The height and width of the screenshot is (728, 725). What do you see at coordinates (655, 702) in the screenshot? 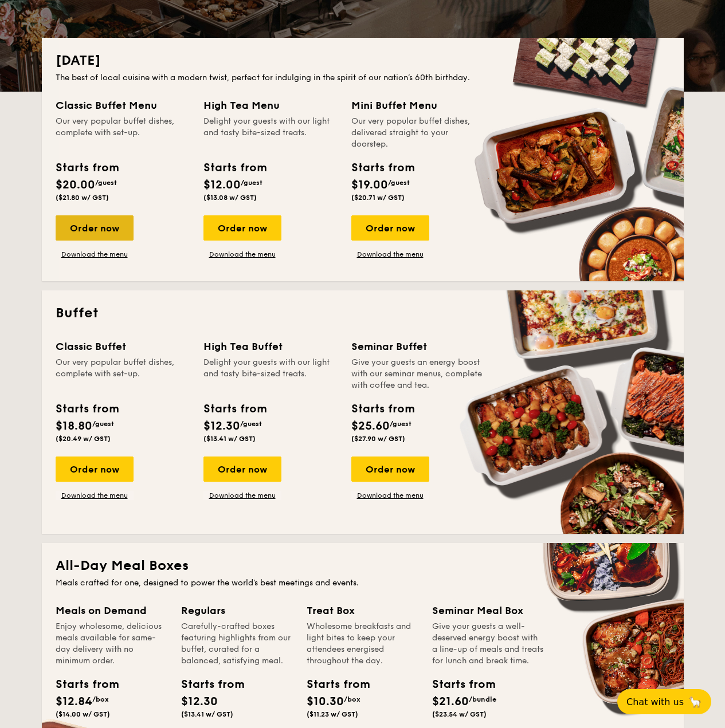
I see `span: Chat with us` at bounding box center [655, 702].